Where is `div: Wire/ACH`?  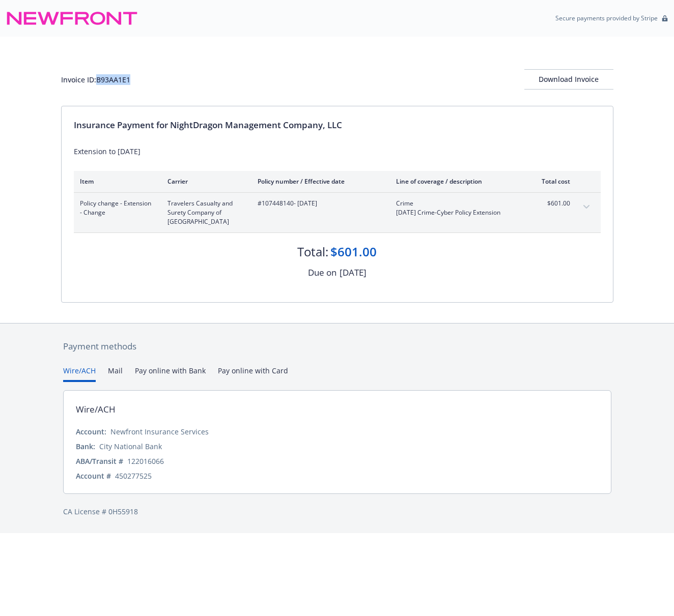 div: Wire/ACH is located at coordinates (96, 409).